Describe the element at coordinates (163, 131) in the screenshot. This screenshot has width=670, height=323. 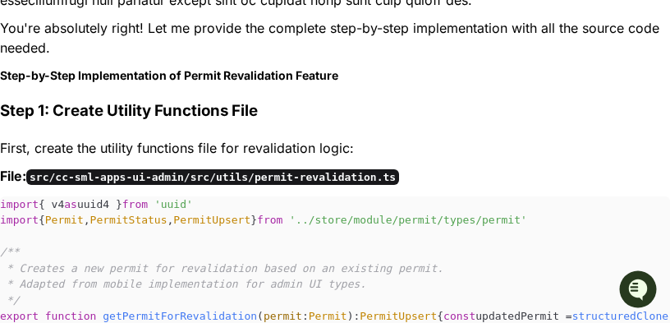
I see `div: Start new chat` at that location.